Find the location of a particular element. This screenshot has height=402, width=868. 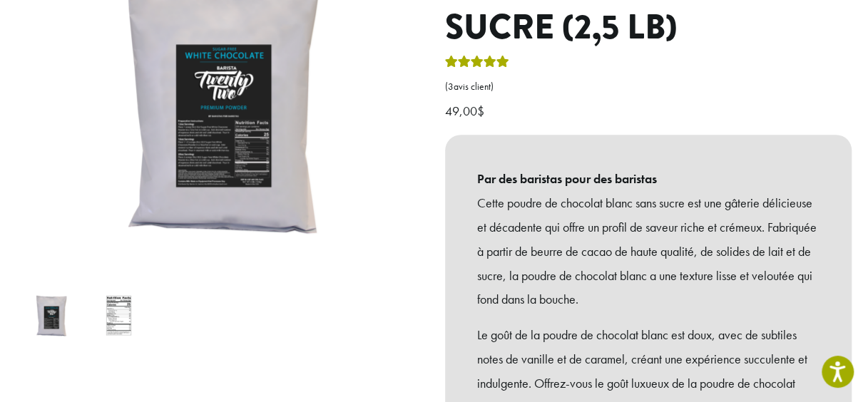

a: (3avis client) is located at coordinates (648, 87).